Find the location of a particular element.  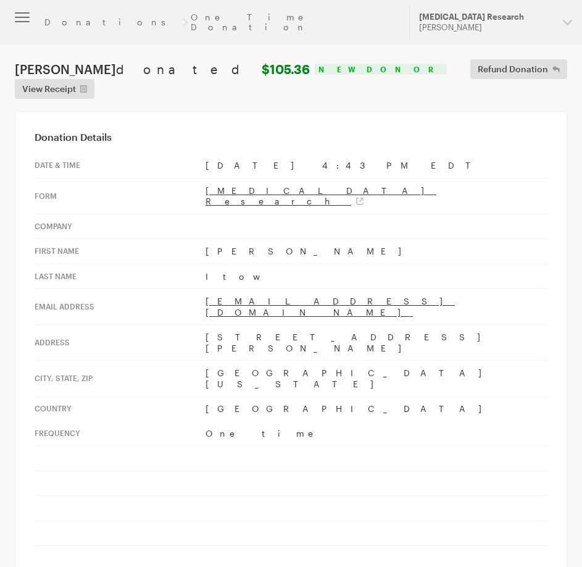

th: City, state, zip is located at coordinates (120, 378).